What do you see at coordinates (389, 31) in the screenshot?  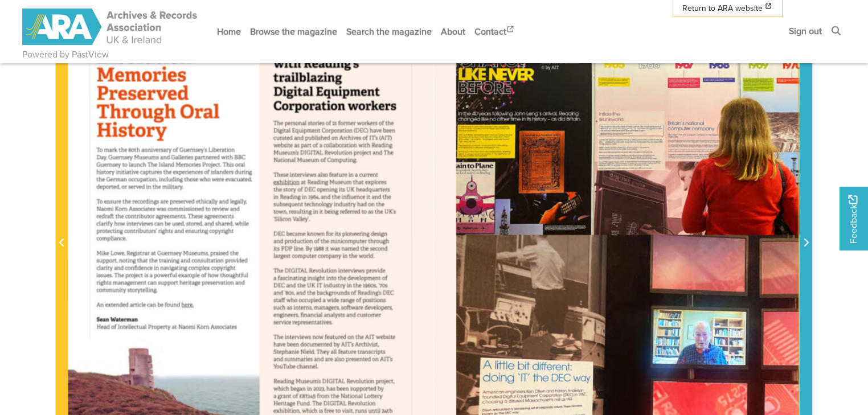 I see `a: Search the magazine` at bounding box center [389, 31].